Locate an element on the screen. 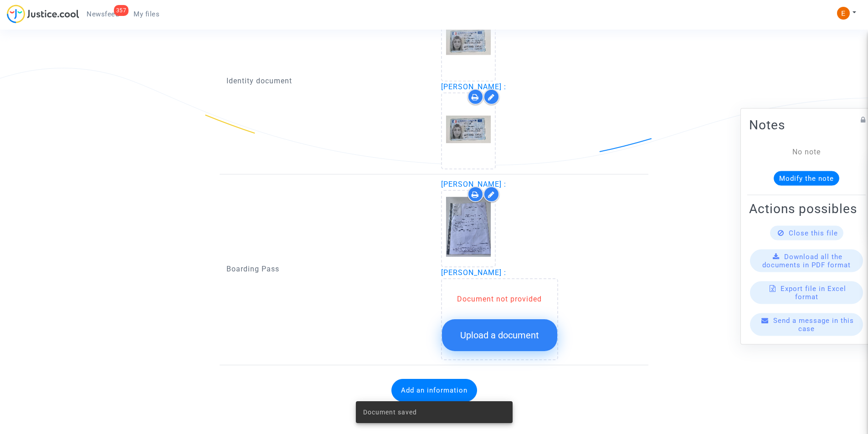  span: Download all the documents in PDF format is located at coordinates (806, 260).